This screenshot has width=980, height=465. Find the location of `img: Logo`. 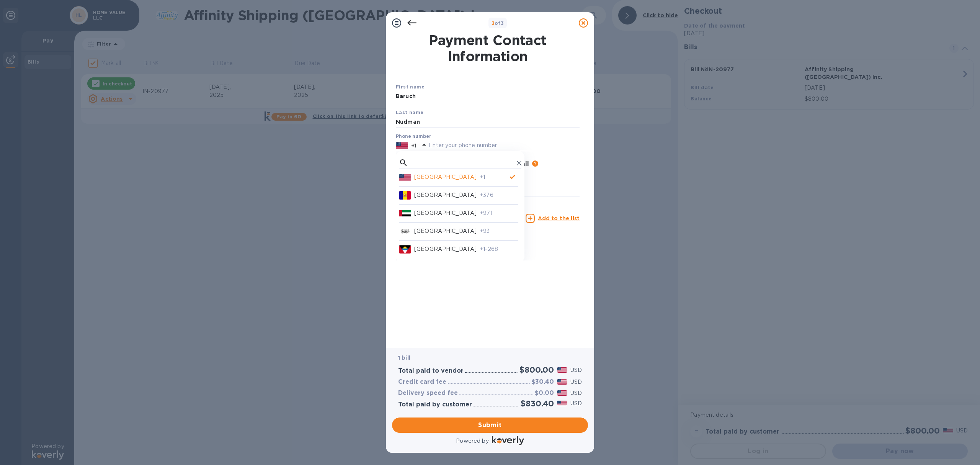

img: Logo is located at coordinates (508, 441).